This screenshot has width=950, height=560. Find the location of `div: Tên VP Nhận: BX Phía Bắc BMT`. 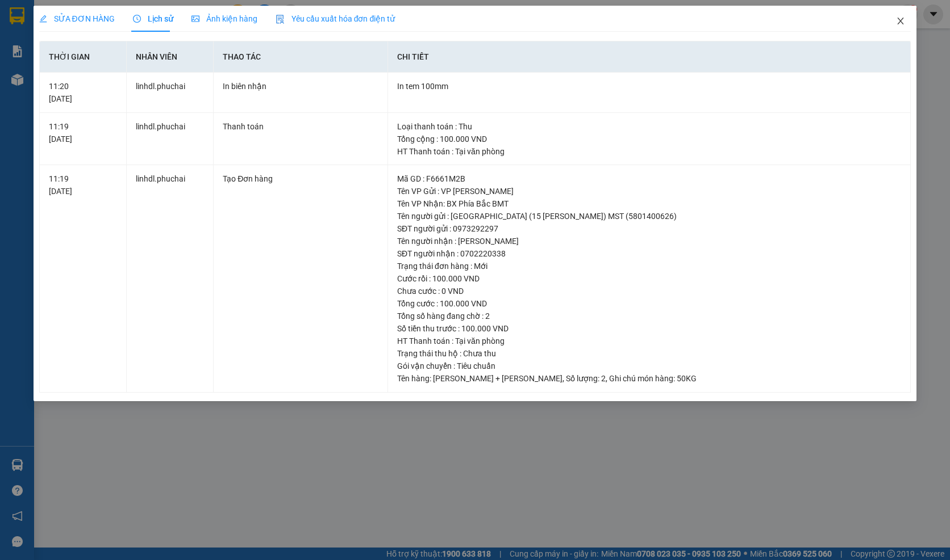

div: Tên VP Nhận: BX Phía Bắc BMT is located at coordinates (649, 204).